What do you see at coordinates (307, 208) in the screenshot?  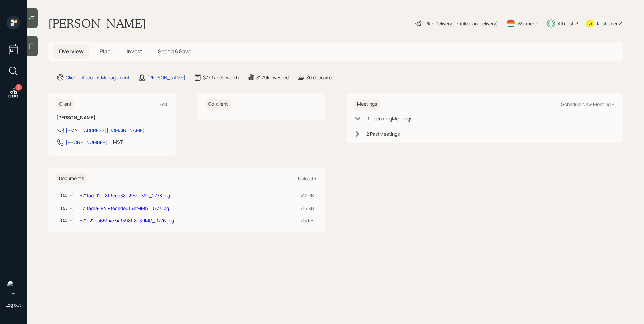 I see `div: 716 KB` at bounding box center [307, 208].